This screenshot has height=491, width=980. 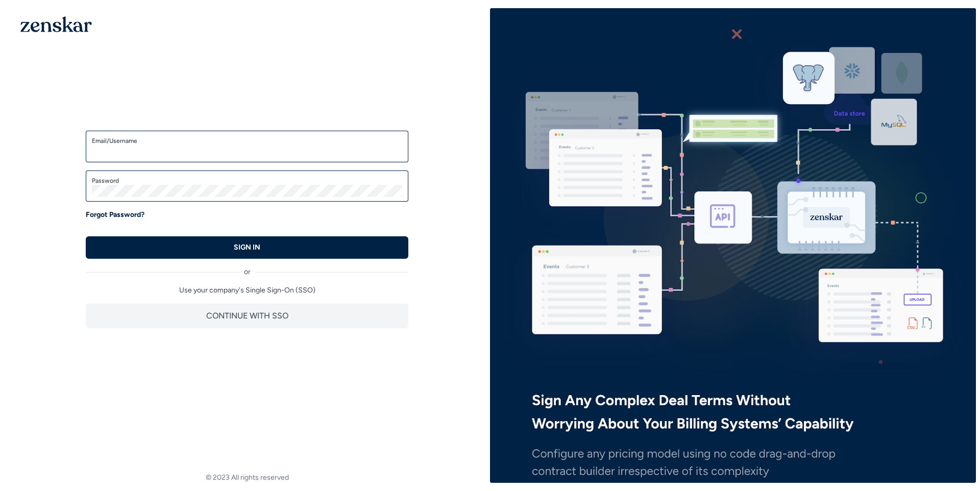 What do you see at coordinates (115, 215) in the screenshot?
I see `a: Forgot Password?` at bounding box center [115, 215].